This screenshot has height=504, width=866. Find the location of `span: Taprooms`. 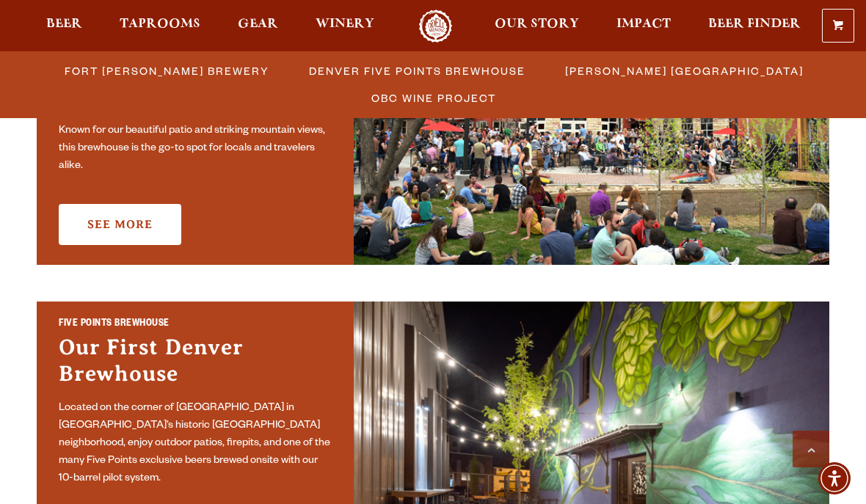

span: Taprooms is located at coordinates (160, 24).